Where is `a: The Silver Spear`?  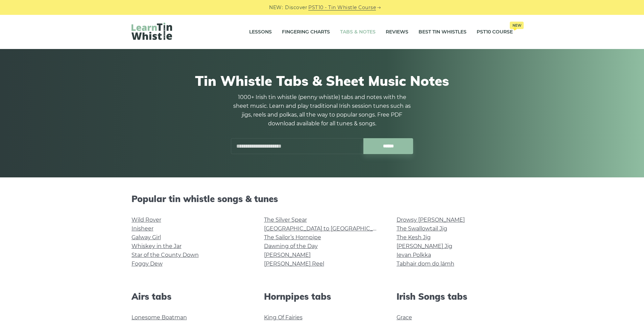
a: The Silver Spear is located at coordinates (285, 220).